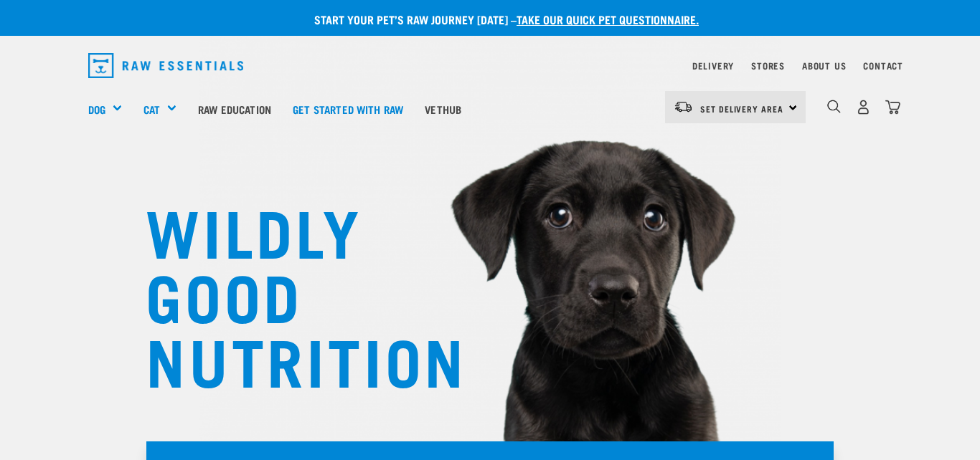 The width and height of the screenshot is (980, 460). Describe the element at coordinates (348, 109) in the screenshot. I see `a: Get started with Raw` at that location.